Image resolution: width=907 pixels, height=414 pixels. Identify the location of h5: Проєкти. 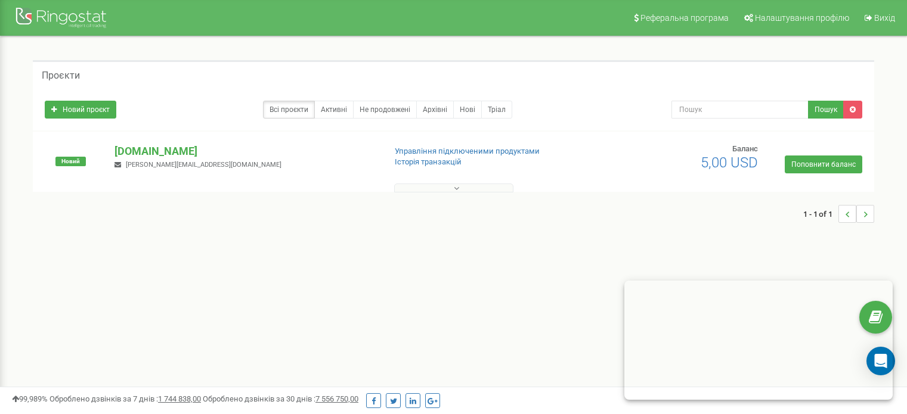
(61, 76).